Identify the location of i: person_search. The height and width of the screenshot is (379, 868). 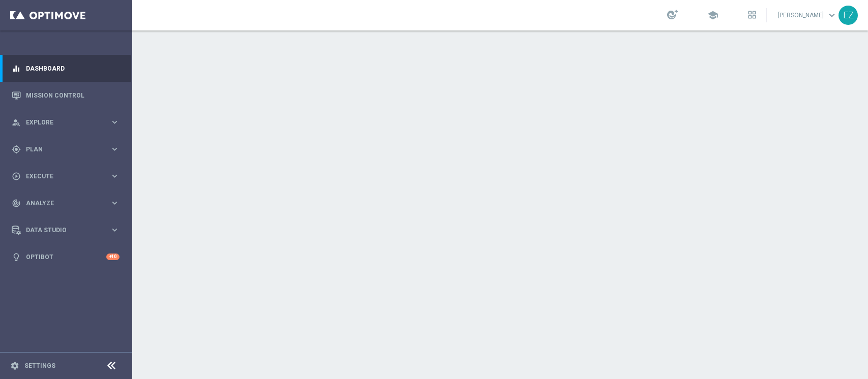
(17, 122).